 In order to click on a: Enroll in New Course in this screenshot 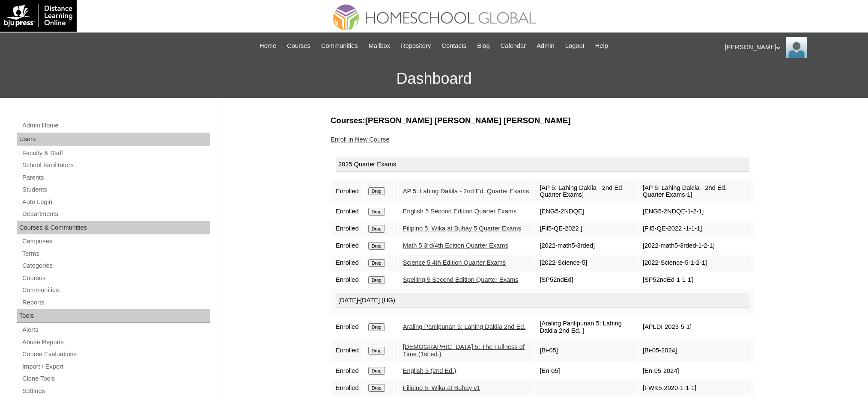, I will do `click(360, 139)`.